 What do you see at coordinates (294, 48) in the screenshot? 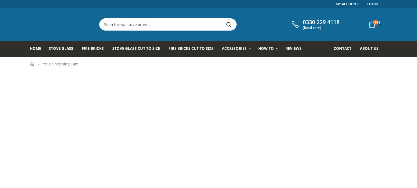
I see `span: Reviews` at bounding box center [294, 48].